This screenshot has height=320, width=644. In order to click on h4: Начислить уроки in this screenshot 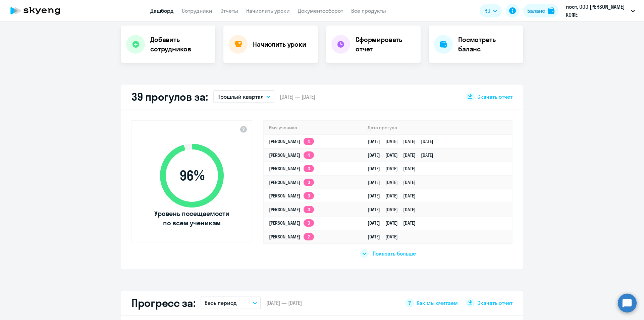, I will do `click(279, 44)`.